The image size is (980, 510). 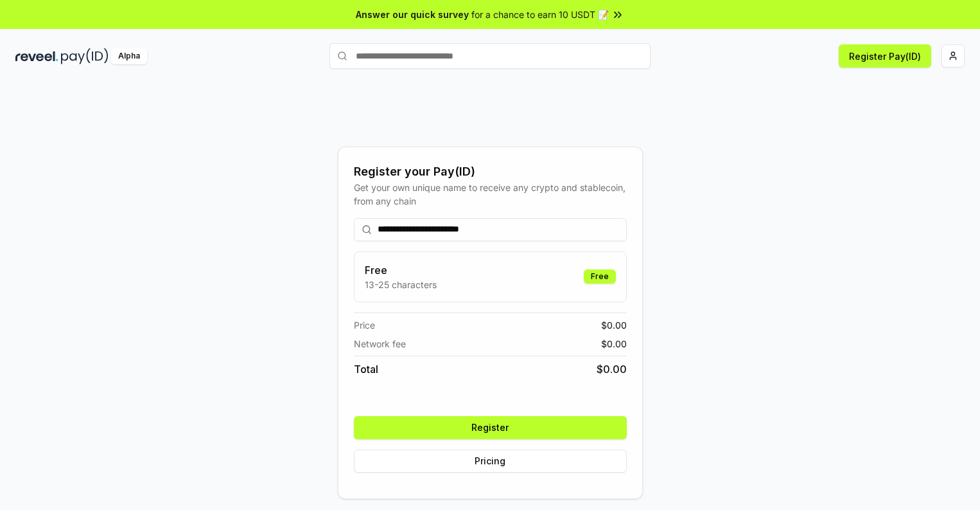 I want to click on button: Pricing, so click(x=490, y=461).